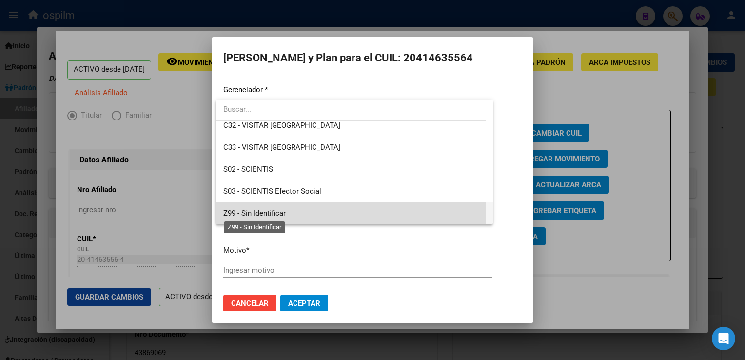 The image size is (745, 360). I want to click on span: S02 - SCIENTIS, so click(248, 169).